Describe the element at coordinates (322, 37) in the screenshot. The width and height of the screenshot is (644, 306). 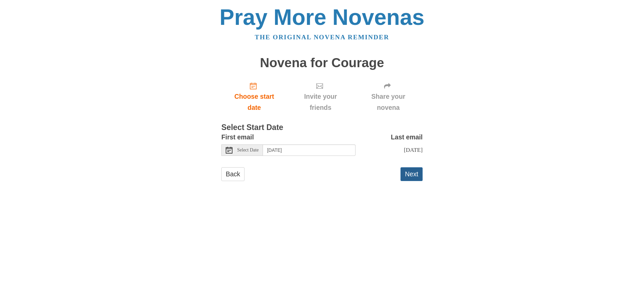
I see `a: The original novena reminder` at that location.